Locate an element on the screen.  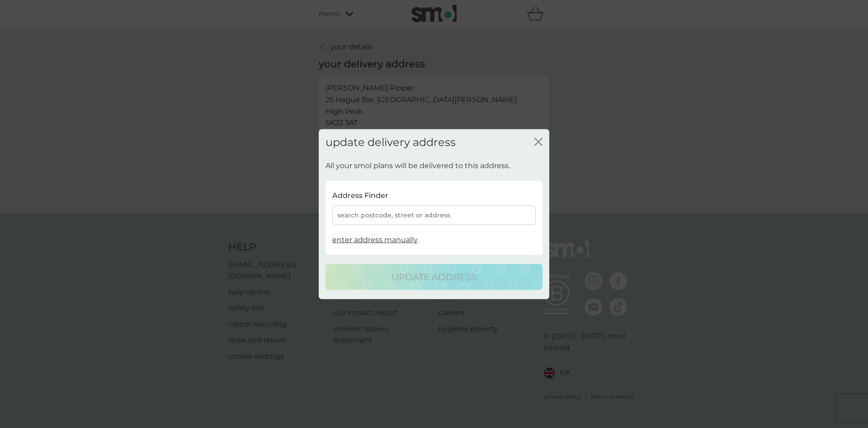
span: enter address manually is located at coordinates (375, 240).